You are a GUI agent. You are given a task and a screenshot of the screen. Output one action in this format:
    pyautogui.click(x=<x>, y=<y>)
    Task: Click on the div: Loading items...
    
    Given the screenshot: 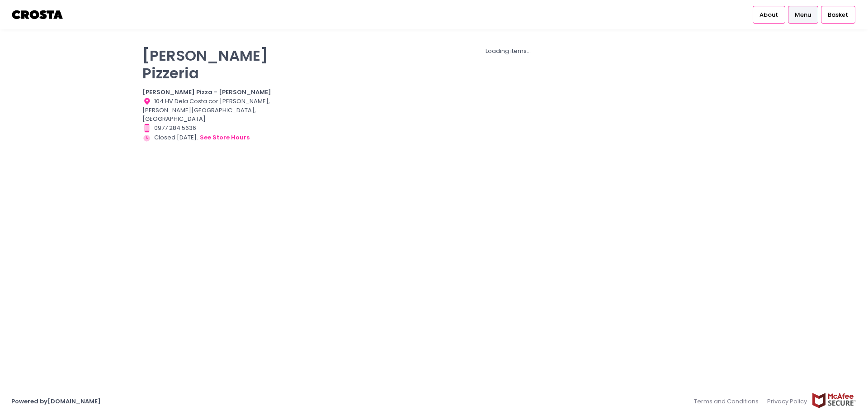 What is the action you would take?
    pyautogui.click(x=509, y=52)
    